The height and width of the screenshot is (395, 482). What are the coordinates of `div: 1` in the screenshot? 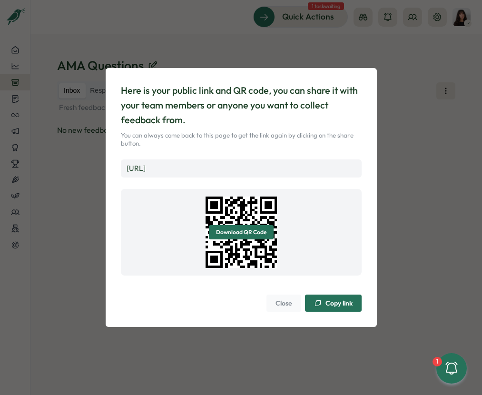 It's located at (437, 362).